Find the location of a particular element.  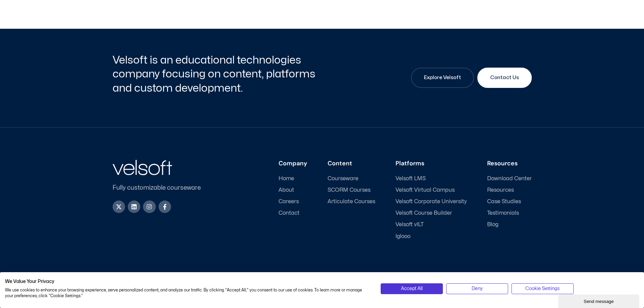

a: Careers is located at coordinates (293, 202).